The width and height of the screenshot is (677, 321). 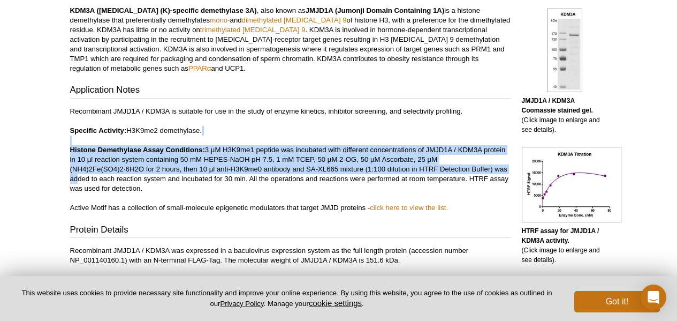 I want to click on b: HTRF assay for JMJD1A / KDM3A activity., so click(x=560, y=235).